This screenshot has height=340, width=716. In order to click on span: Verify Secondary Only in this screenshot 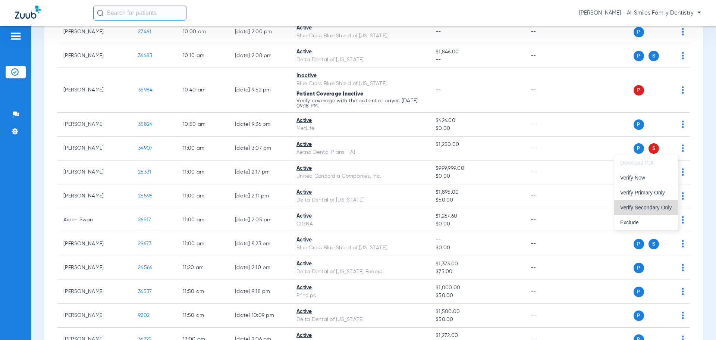, I will do `click(646, 207)`.